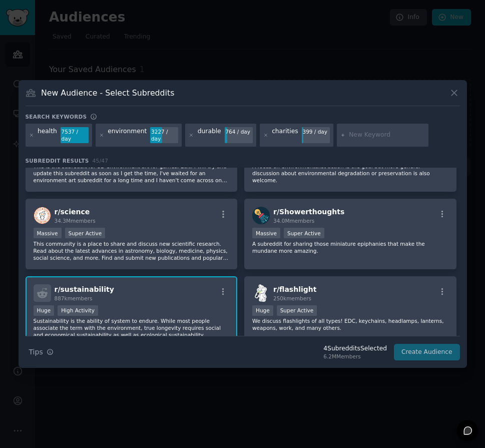  Describe the element at coordinates (210, 135) in the screenshot. I see `div: durable` at that location.